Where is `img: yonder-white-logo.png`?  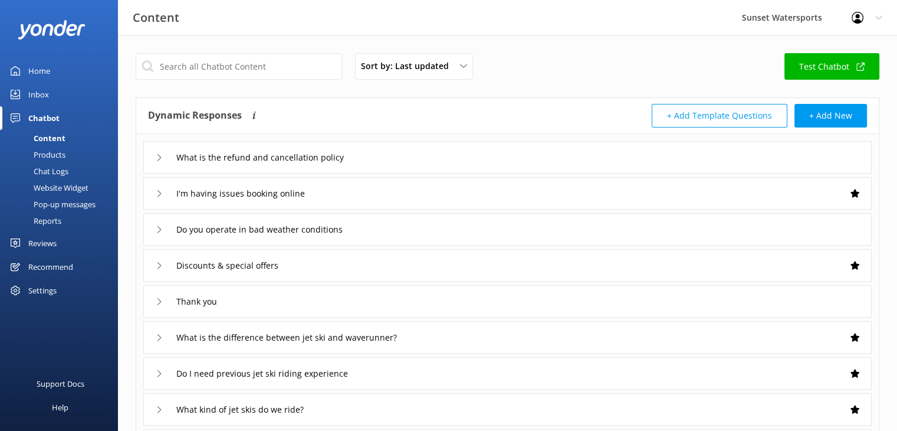 img: yonder-white-logo.png is located at coordinates (51, 29).